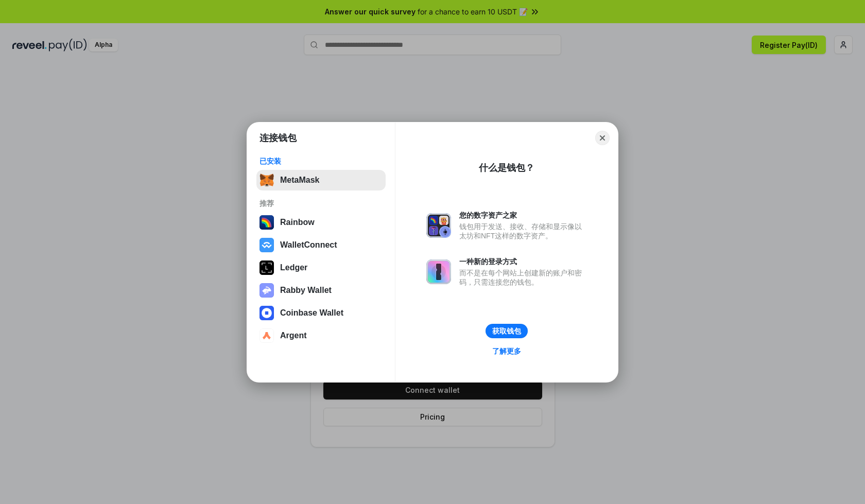 This screenshot has width=865, height=504. What do you see at coordinates (321, 161) in the screenshot?
I see `div: 已安装` at bounding box center [321, 161].